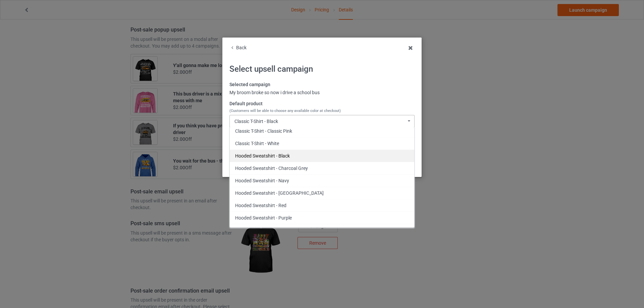  I want to click on div: Classic T-Shirt - Black, so click(256, 121).